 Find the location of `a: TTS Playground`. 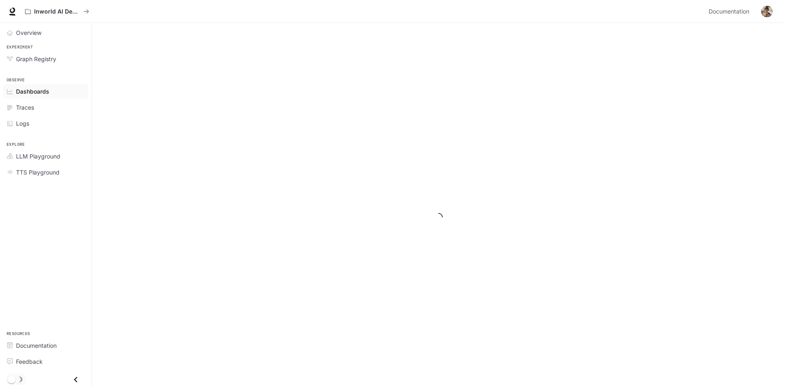

a: TTS Playground is located at coordinates (46, 172).